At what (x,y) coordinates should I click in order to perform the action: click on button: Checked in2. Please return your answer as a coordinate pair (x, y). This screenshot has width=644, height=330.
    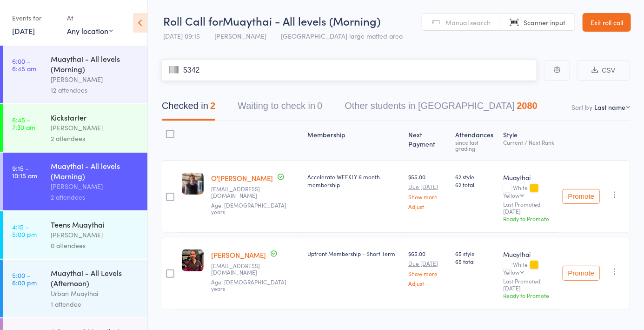
    Looking at the image, I should click on (188, 108).